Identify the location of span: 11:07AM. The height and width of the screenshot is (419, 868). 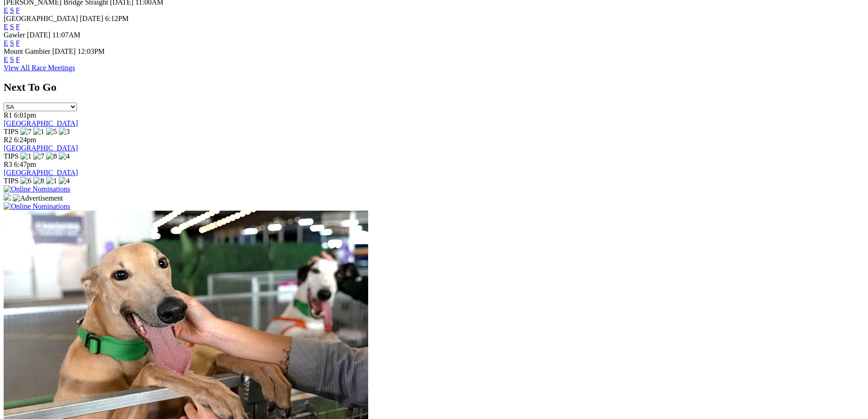
(67, 34).